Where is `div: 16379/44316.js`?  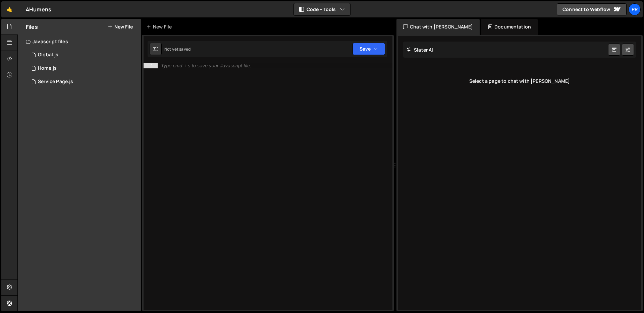 div: 16379/44316.js is located at coordinates (83, 55).